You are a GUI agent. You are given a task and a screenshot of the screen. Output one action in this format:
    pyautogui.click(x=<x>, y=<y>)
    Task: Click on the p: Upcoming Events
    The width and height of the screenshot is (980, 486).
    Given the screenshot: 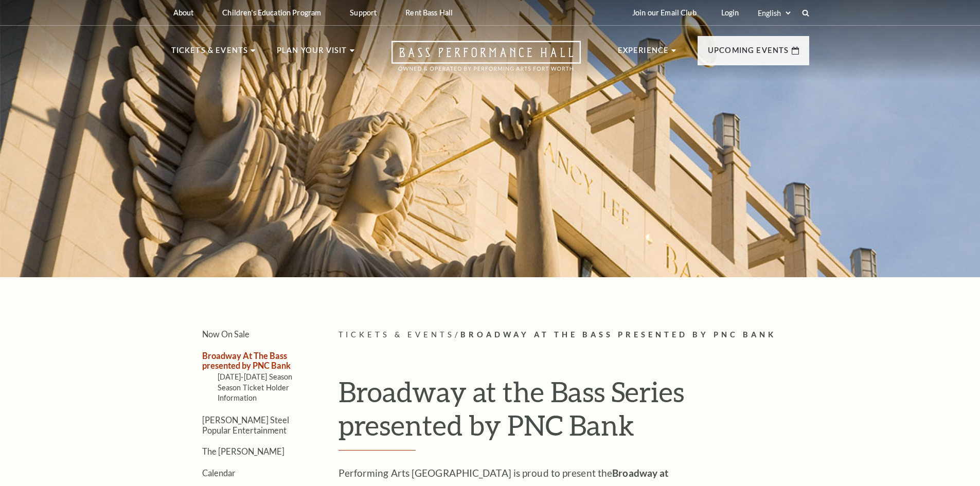 What is the action you would take?
    pyautogui.click(x=749, y=54)
    